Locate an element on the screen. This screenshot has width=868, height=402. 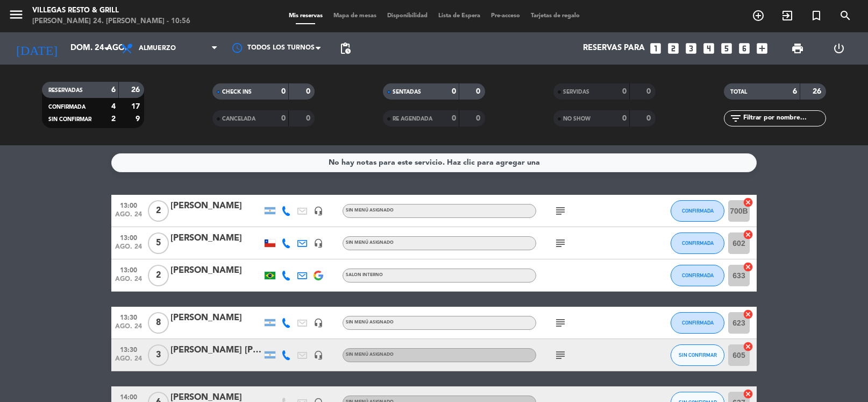
span: 5 is located at coordinates (158, 243).